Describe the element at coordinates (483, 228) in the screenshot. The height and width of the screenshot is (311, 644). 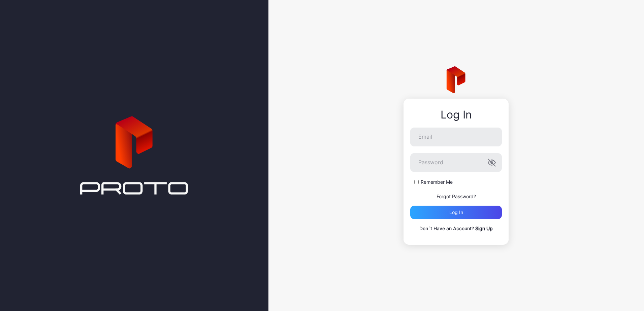
I see `a: Sign Up` at that location.